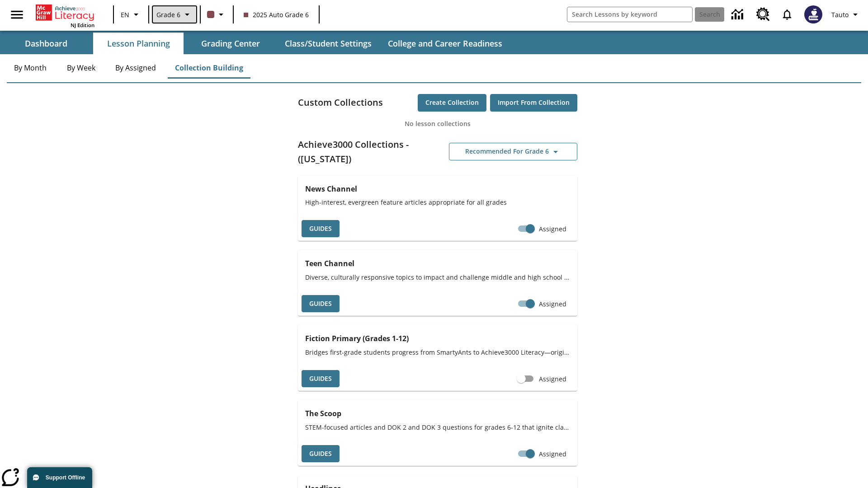 The height and width of the screenshot is (488, 868). Describe the element at coordinates (630, 14) in the screenshot. I see `input: search field` at that location.